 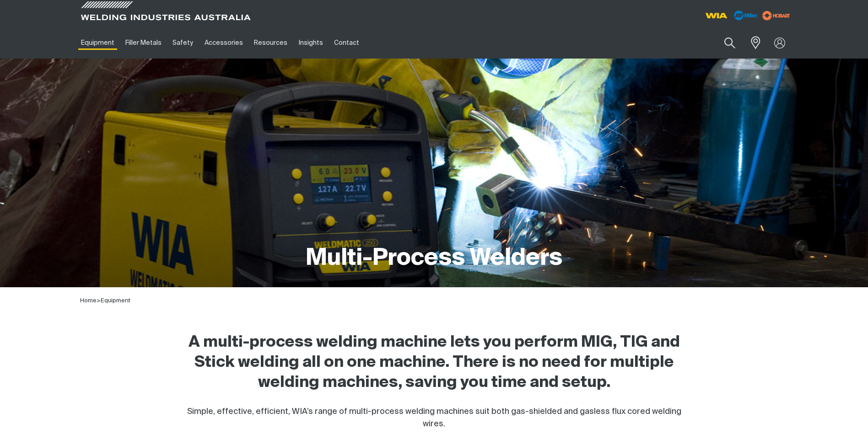 What do you see at coordinates (347, 42) in the screenshot?
I see `a: Contact` at bounding box center [347, 42].